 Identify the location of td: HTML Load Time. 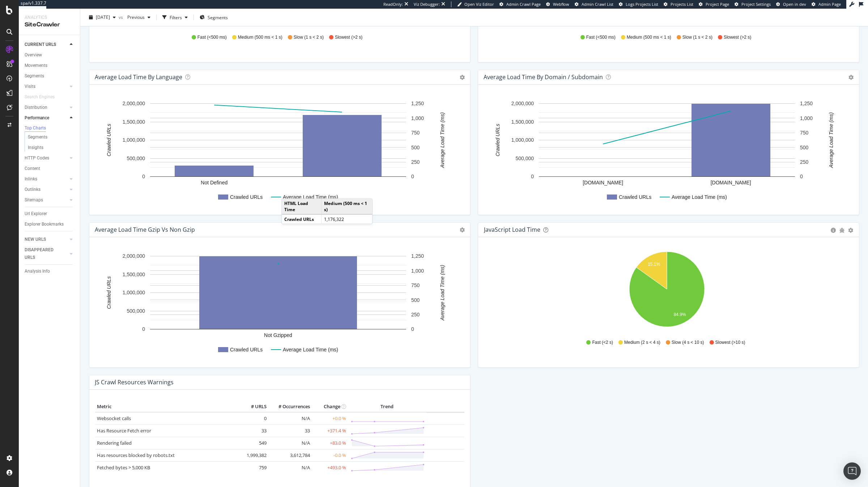
(302, 206).